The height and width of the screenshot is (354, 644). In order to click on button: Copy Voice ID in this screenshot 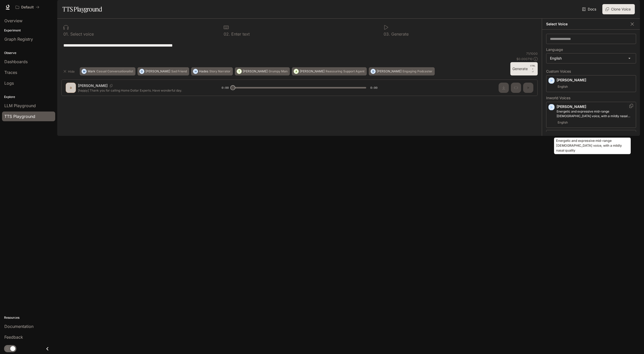, I will do `click(632, 106)`.